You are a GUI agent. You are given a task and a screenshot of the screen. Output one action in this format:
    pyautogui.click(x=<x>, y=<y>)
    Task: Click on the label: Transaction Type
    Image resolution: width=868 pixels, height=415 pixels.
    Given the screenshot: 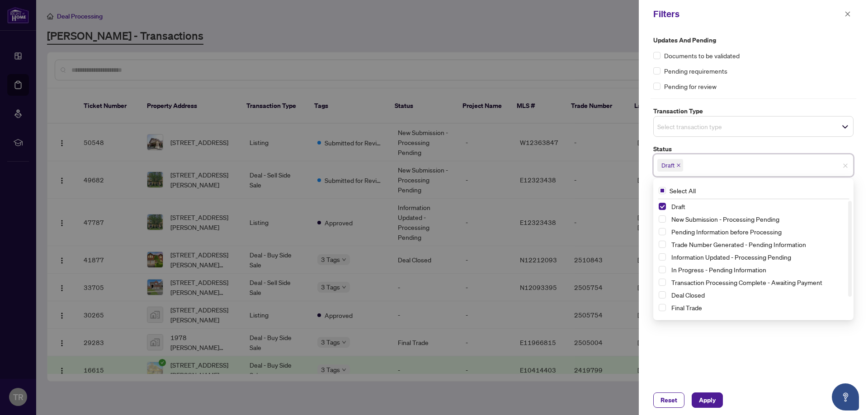 What is the action you would take?
    pyautogui.click(x=753, y=111)
    